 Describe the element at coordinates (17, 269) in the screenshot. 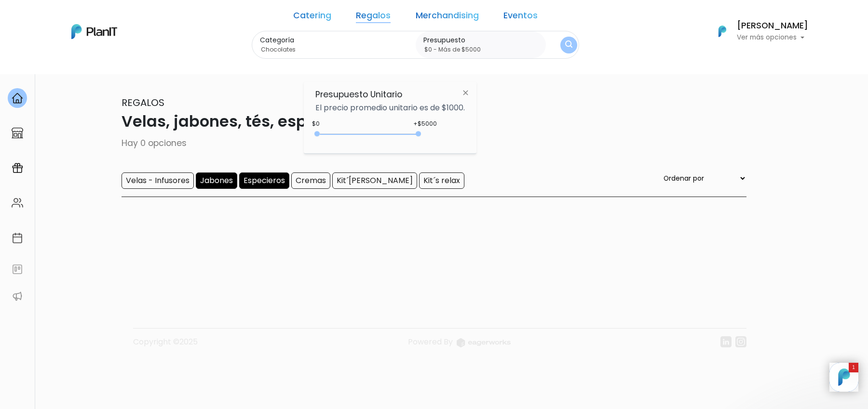

I see `img: feedback-78b5a0c8f98aac82b08bfc38622c3050aee476f2c9584af64705fc4e61158814.svg` at that location.